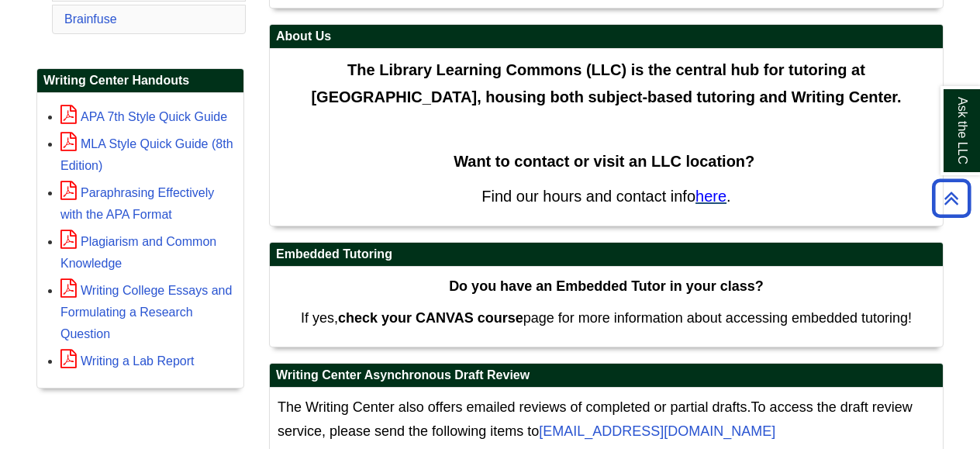 The image size is (980, 449). Describe the element at coordinates (606, 36) in the screenshot. I see `h2: About Us` at that location.